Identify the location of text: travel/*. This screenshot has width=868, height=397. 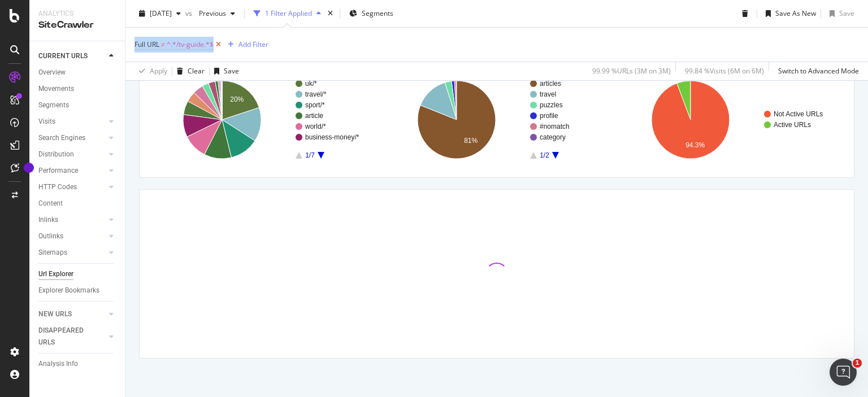
(316, 94).